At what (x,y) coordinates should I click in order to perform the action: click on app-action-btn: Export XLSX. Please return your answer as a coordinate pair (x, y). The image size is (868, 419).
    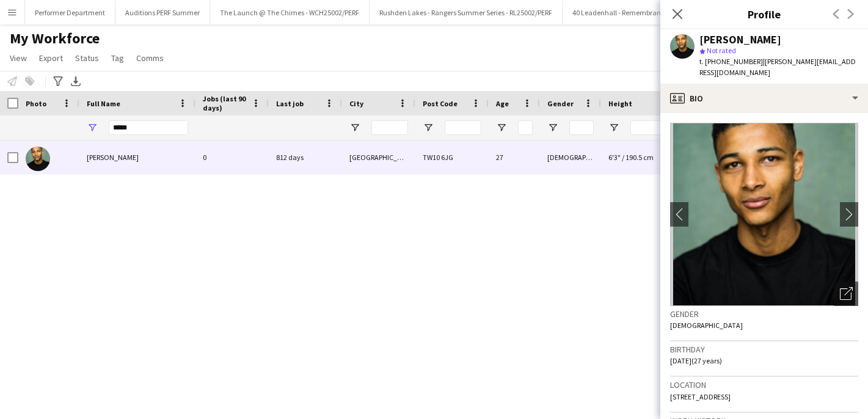
    Looking at the image, I should click on (76, 81).